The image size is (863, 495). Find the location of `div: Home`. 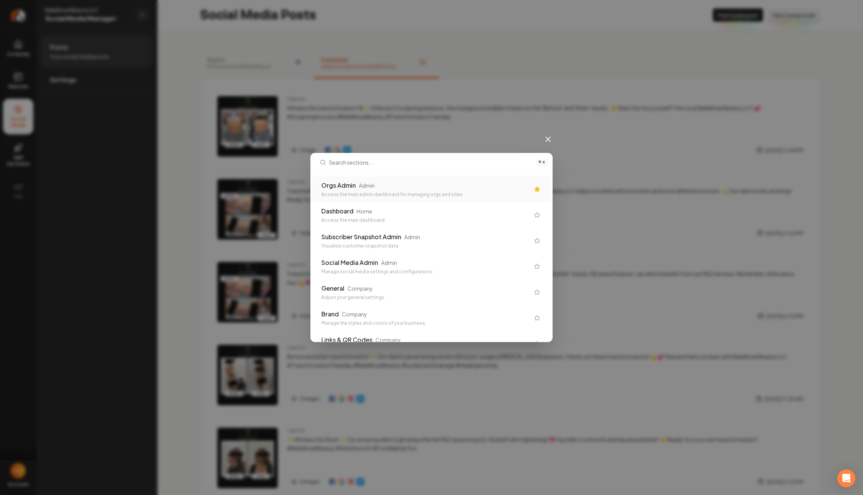

div: Home is located at coordinates (364, 211).